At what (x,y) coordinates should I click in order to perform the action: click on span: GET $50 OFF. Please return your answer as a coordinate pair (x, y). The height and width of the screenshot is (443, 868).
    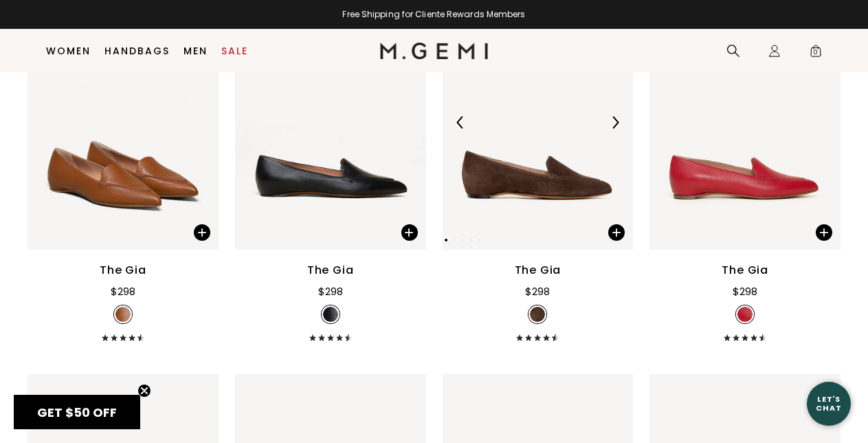
    Looking at the image, I should click on (77, 412).